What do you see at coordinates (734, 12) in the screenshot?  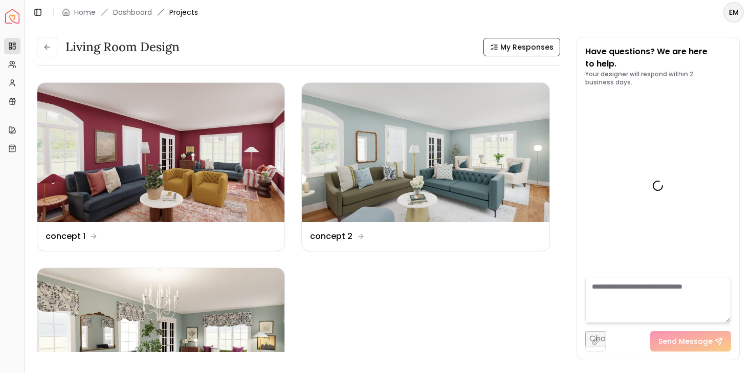 I see `button: EM` at bounding box center [734, 12].